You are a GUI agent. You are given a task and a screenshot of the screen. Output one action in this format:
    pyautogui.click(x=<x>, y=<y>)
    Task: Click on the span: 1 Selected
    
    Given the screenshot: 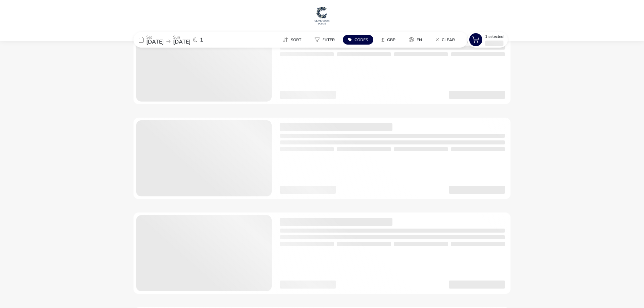 What is the action you would take?
    pyautogui.click(x=494, y=37)
    